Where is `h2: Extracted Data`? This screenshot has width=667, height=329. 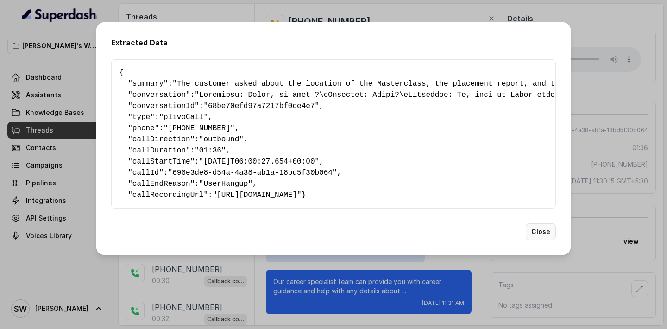 h2: Extracted Data is located at coordinates (334, 43).